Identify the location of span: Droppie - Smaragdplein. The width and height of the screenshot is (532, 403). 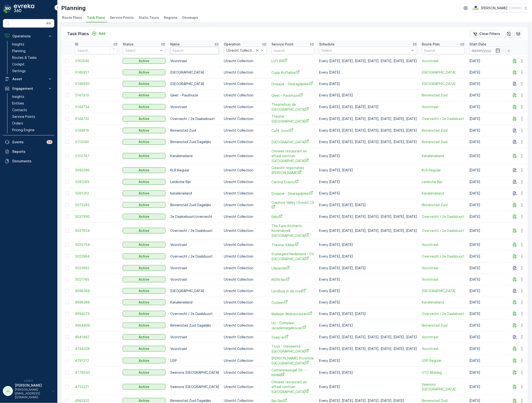
(293, 193).